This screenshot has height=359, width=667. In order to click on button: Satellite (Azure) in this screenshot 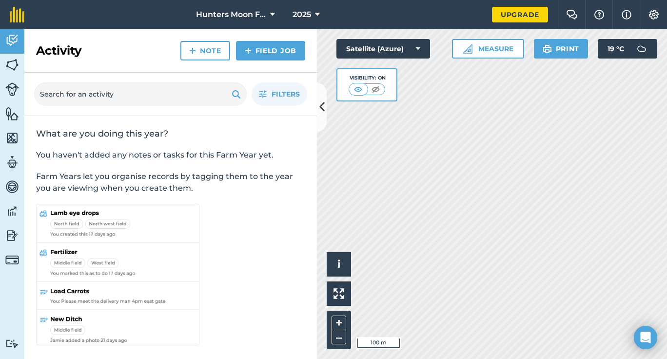, I will do `click(383, 49)`.